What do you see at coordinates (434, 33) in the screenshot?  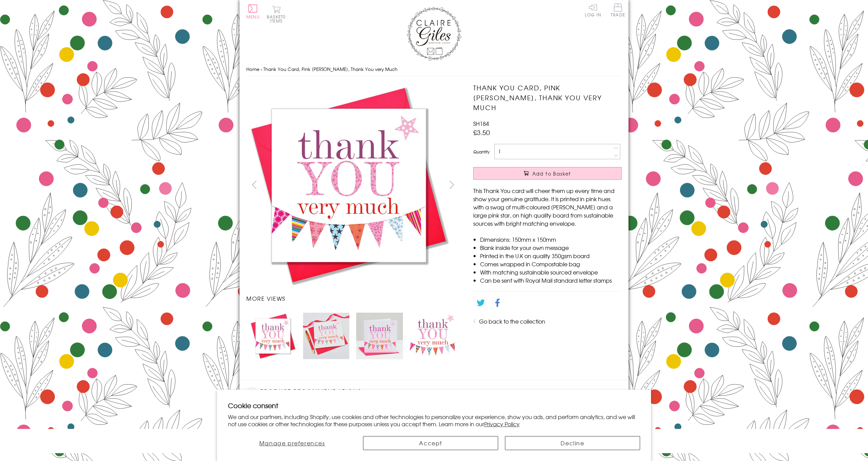 I see `img: Claire Giles Greetings Cards` at bounding box center [434, 33].